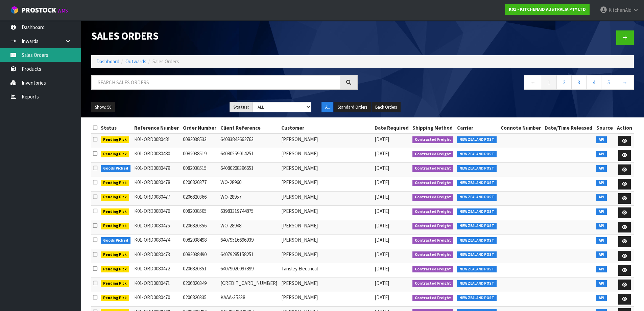  What do you see at coordinates (157, 256) in the screenshot?
I see `td: K01-ORD0080473` at bounding box center [157, 256].